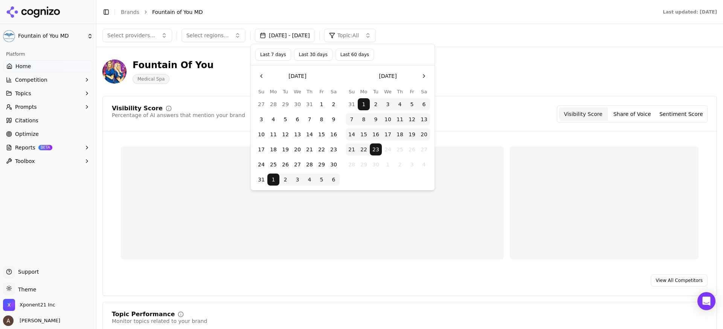  What do you see at coordinates (48, 134) in the screenshot?
I see `a: Optimize` at bounding box center [48, 134].